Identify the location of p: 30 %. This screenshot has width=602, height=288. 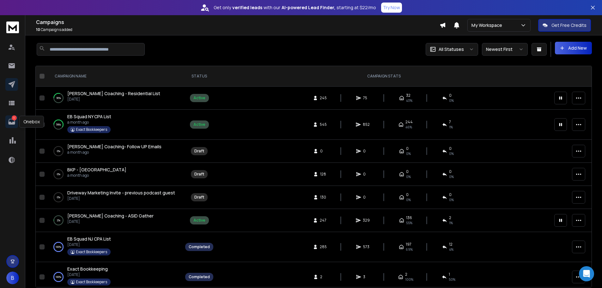
(58, 98).